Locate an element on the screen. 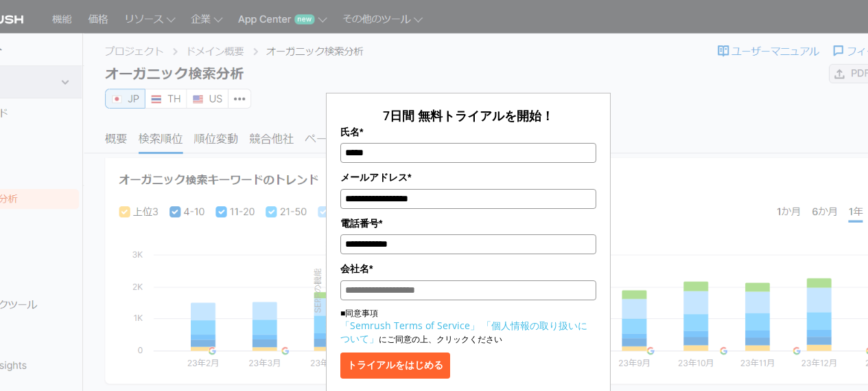 The width and height of the screenshot is (868, 391). button: トライアルをはじめる is located at coordinates (395, 366).